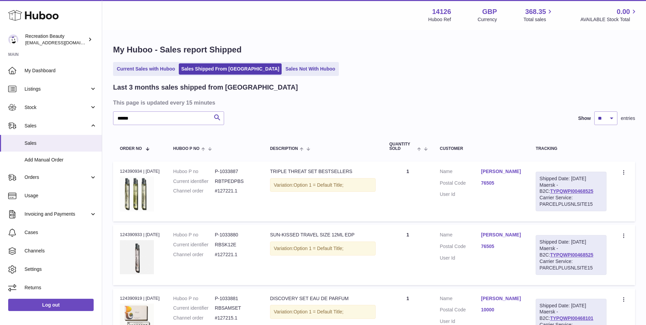 Image resolution: width=646 pixels, height=325 pixels. I want to click on img: SunKissed-Bottle.jpg, so click(137, 257).